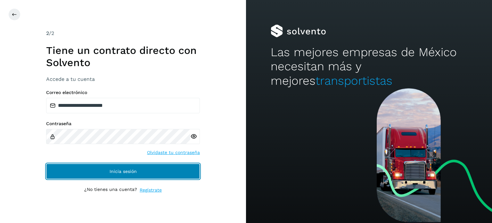 The height and width of the screenshot is (223, 492). What do you see at coordinates (47, 33) in the screenshot?
I see `span: 2` at bounding box center [47, 33].